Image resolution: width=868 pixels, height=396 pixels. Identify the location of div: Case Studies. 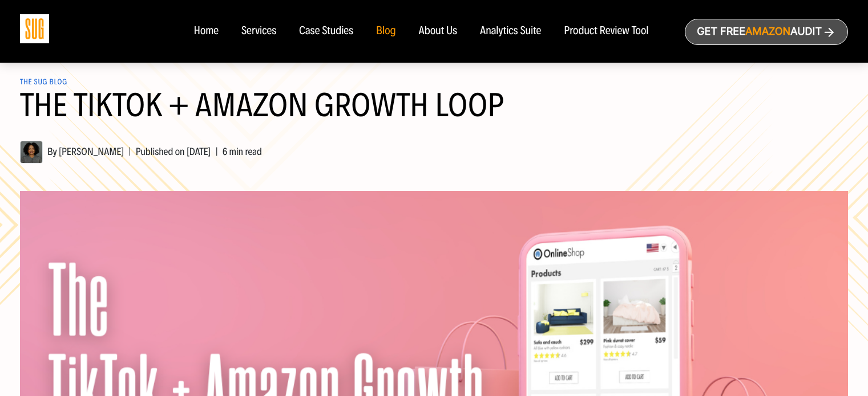
(326, 31).